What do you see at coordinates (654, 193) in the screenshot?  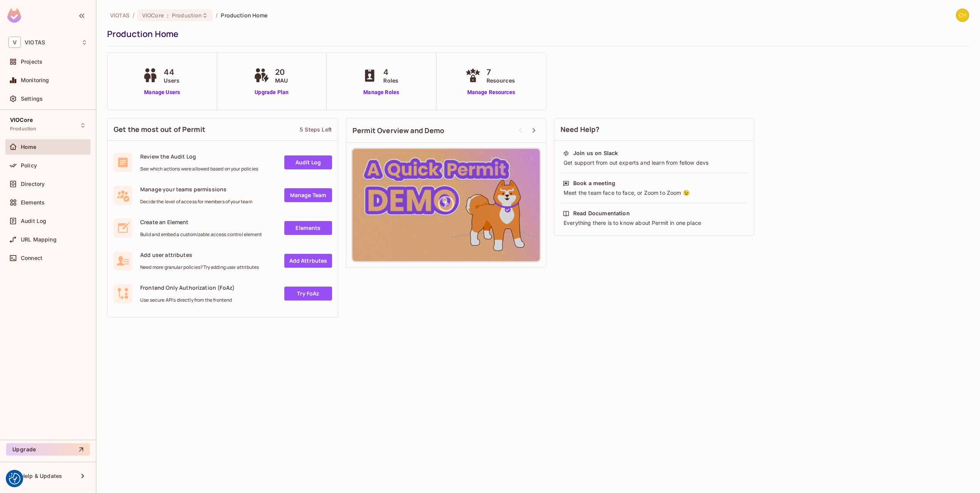 I see `div: Meet the team face to face, or Zoom to Zoom 😉` at bounding box center [654, 193].